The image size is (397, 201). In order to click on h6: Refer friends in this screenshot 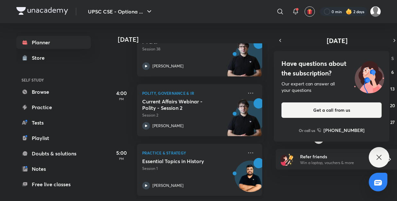, I will do `click(340, 156)`.